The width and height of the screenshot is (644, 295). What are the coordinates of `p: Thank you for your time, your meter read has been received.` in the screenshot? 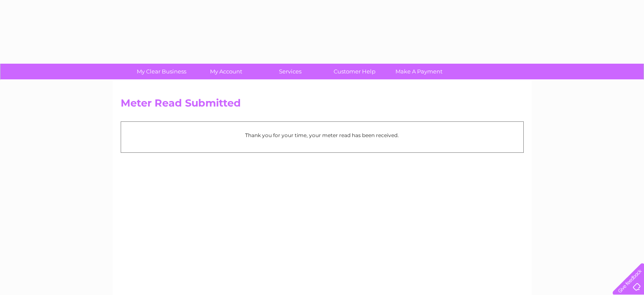 It's located at (322, 135).